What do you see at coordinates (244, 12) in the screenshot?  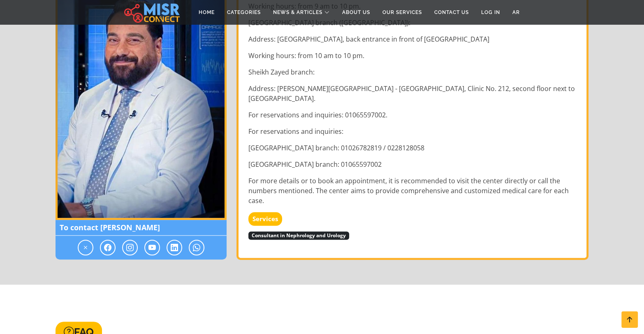 I see `a: Categories` at bounding box center [244, 12].